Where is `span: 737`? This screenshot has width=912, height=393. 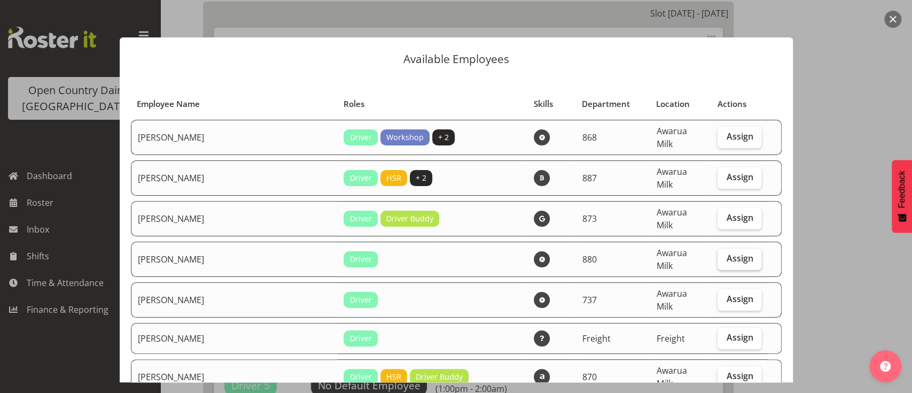 span: 737 is located at coordinates (589, 300).